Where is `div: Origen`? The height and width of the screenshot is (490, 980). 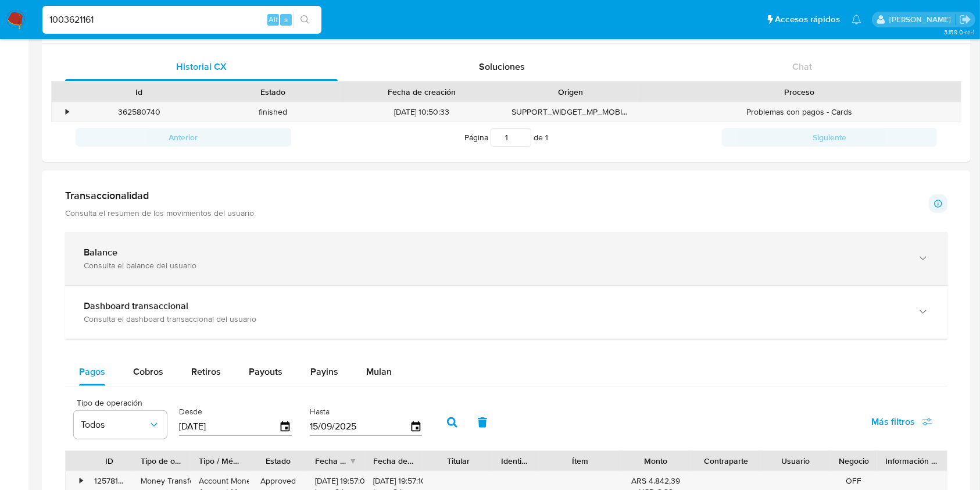 div: Origen is located at coordinates (570, 91).